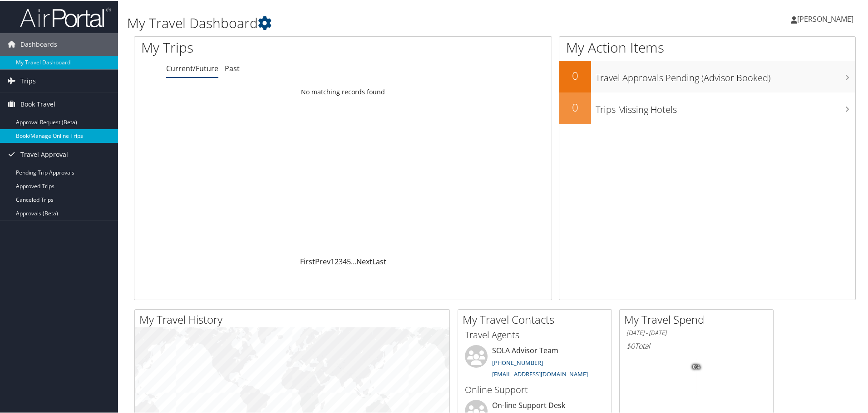 The width and height of the screenshot is (868, 413). I want to click on tspan: 0%, so click(697, 367).